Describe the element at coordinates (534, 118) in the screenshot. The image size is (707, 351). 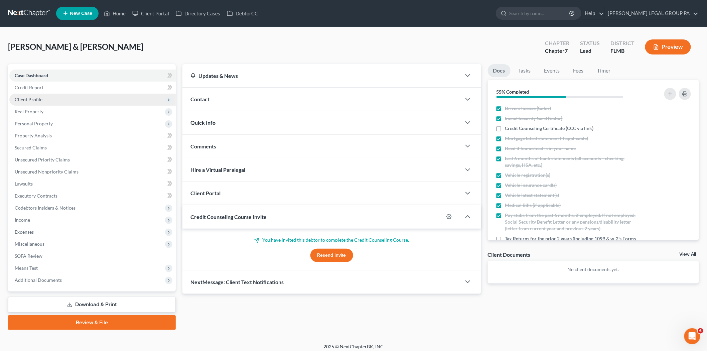
I see `span: Social Security Card (Color)` at that location.